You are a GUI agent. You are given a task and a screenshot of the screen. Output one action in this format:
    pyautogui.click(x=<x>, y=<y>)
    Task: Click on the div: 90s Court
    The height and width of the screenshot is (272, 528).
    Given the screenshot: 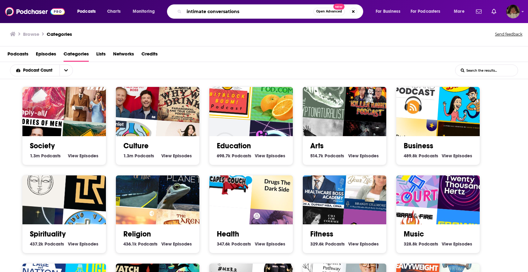 What is the action you would take?
    pyautogui.click(x=414, y=182)
    